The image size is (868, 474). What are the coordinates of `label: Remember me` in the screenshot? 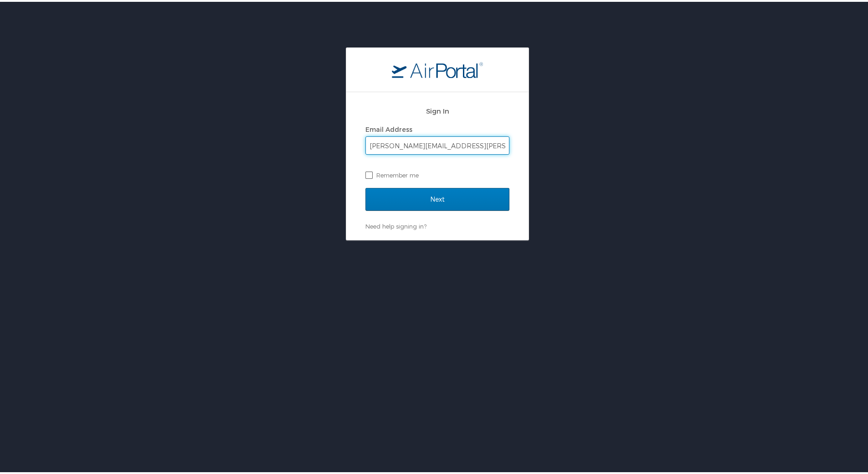 It's located at (438, 173).